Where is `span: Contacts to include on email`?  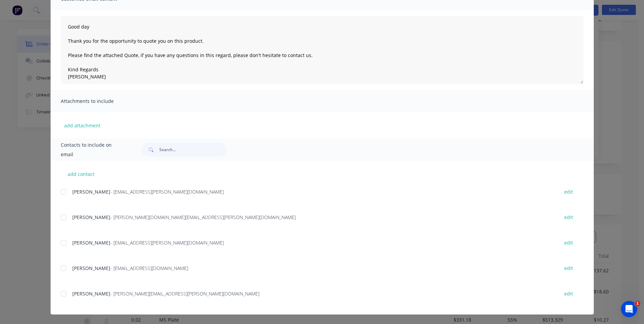 span: Contacts to include on email is located at coordinates (93, 150).